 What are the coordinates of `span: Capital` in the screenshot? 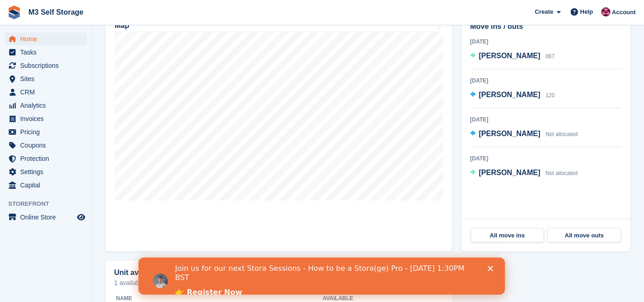 It's located at (48, 185).